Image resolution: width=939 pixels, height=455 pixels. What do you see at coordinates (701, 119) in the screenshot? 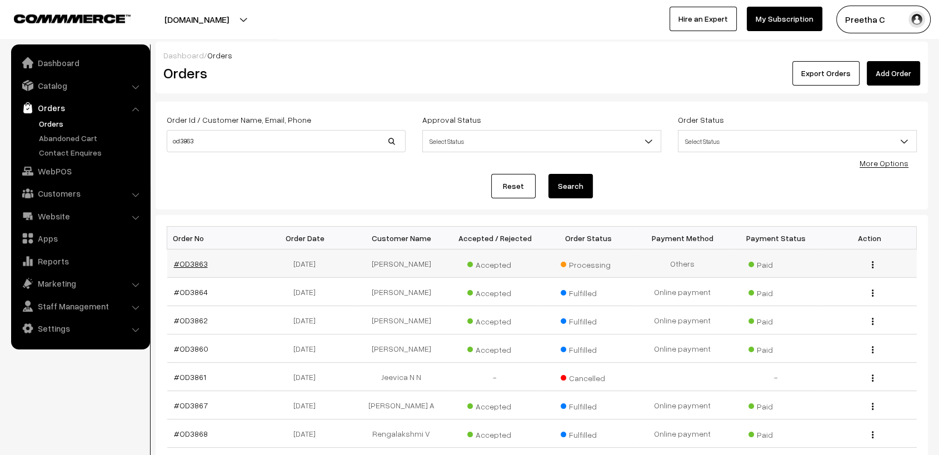
I see `label: Order Status` at bounding box center [701, 119].